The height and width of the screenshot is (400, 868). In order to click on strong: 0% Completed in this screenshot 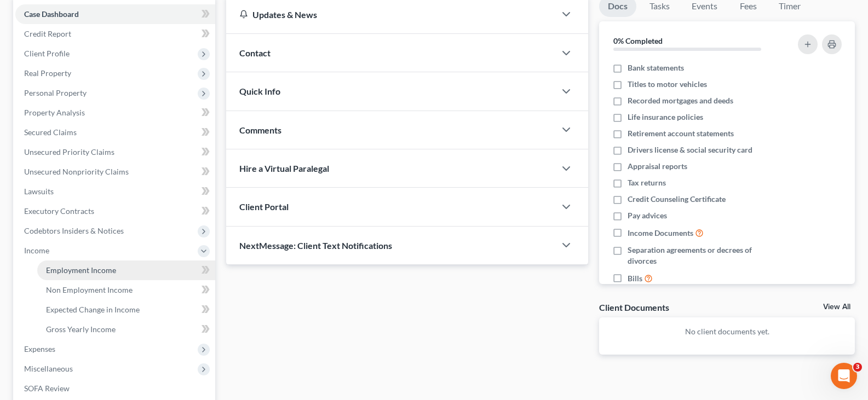, I will do `click(638, 40)`.